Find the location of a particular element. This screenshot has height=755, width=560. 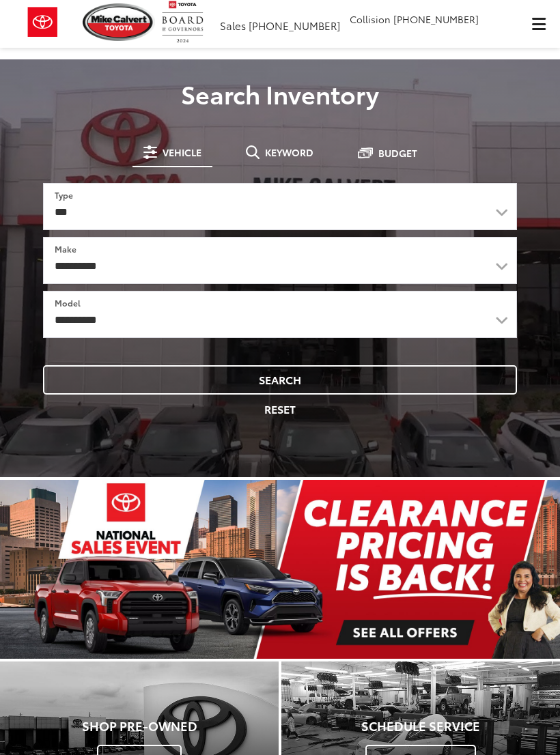

label: Type is located at coordinates (64, 194).